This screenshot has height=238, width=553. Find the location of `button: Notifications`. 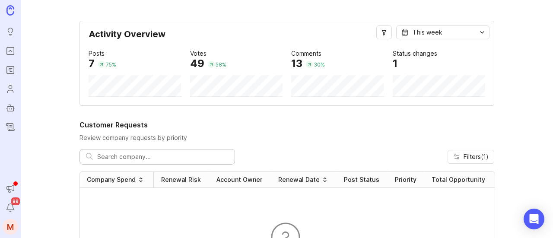

button: Notifications is located at coordinates (10, 208).